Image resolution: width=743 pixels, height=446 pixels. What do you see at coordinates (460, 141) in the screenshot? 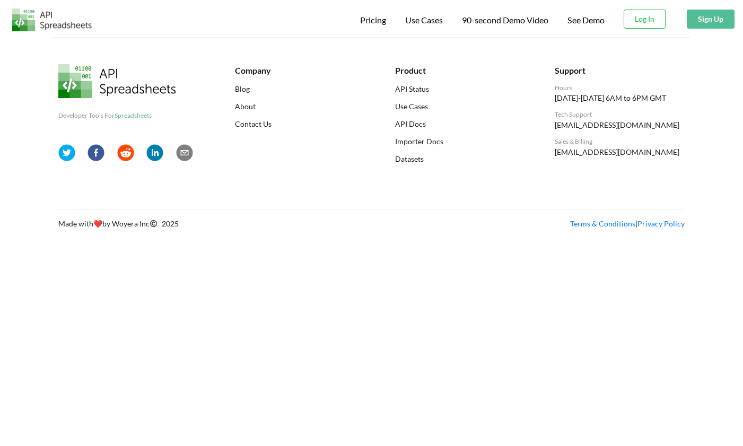
I see `a: Importer Docs` at bounding box center [460, 141].